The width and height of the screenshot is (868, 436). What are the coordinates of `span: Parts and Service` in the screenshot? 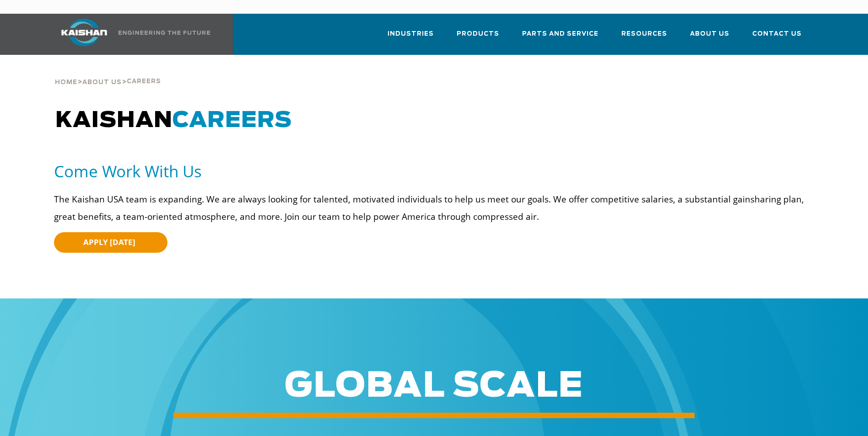 It's located at (560, 33).